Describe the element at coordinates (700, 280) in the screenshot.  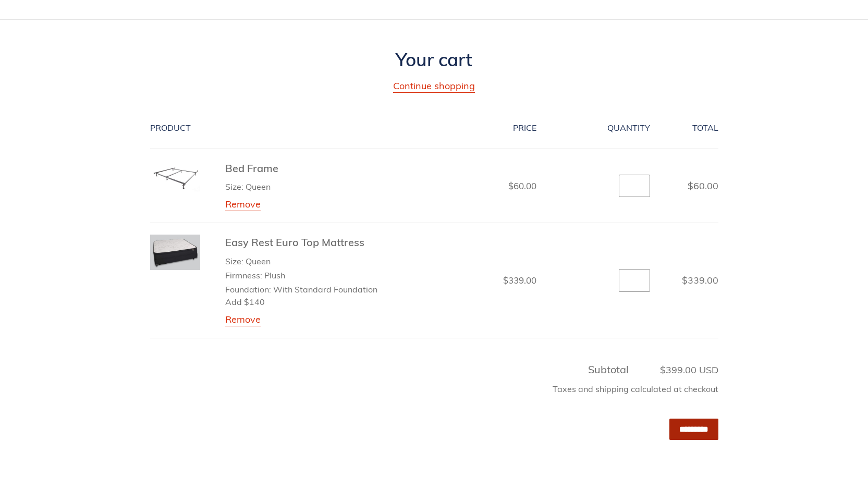
I see `span: $339.00` at that location.